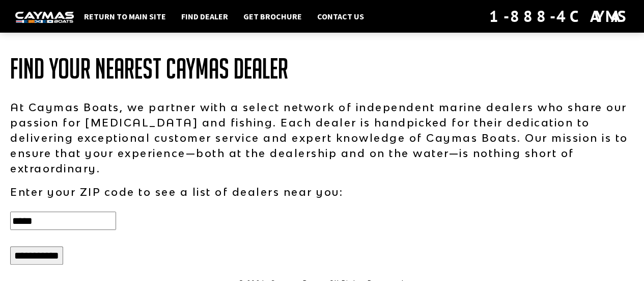 The image size is (644, 281). I want to click on p: Enter your ZIP code to see a list of dealers near you:, so click(322, 192).